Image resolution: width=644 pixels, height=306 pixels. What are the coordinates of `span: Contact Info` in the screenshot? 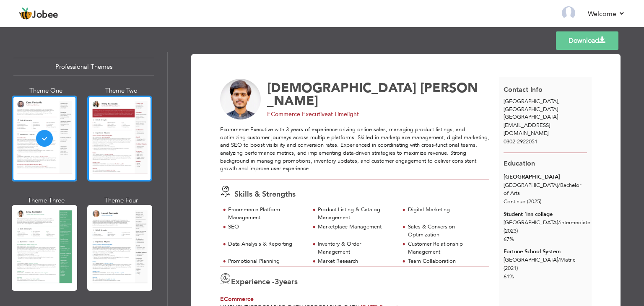 It's located at (523, 90).